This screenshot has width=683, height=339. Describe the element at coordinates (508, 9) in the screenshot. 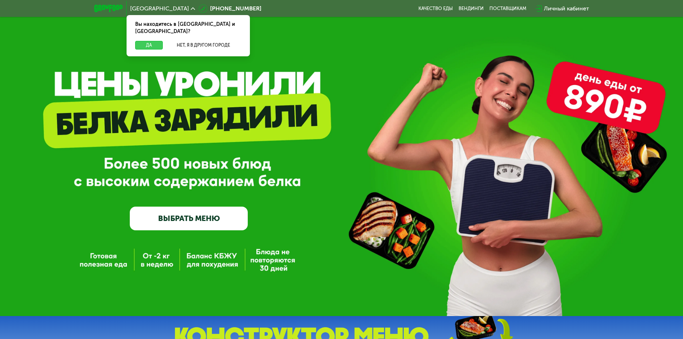

I see `div: поставщикам` at that location.